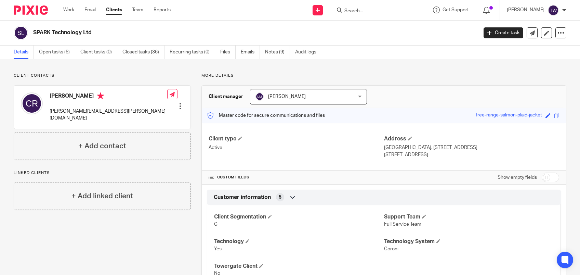 Image resolution: width=580 pixels, height=275 pixels. What do you see at coordinates (278, 52) in the screenshot?
I see `a: Notes (9)` at bounding box center [278, 52].